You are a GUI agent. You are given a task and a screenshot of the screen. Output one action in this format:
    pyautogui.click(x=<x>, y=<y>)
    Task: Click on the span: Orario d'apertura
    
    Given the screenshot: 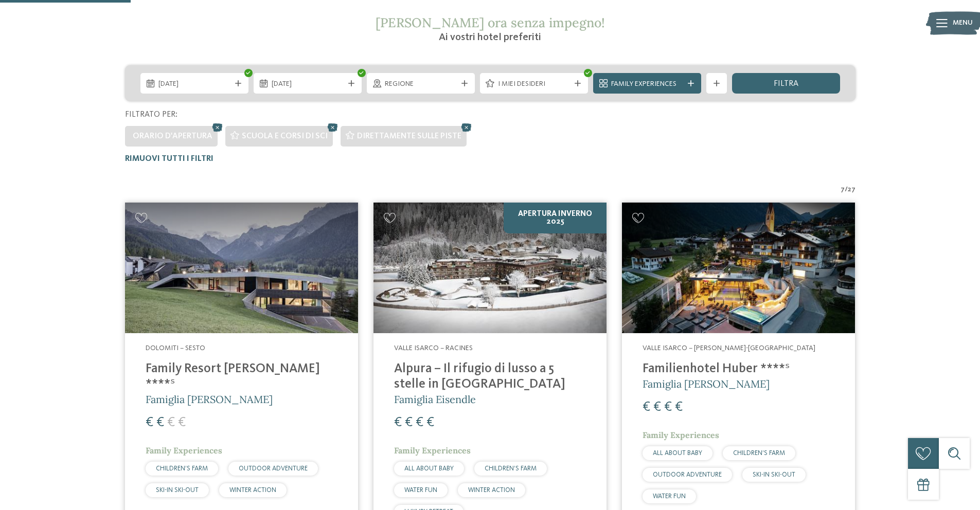 What is the action you would take?
    pyautogui.click(x=172, y=136)
    